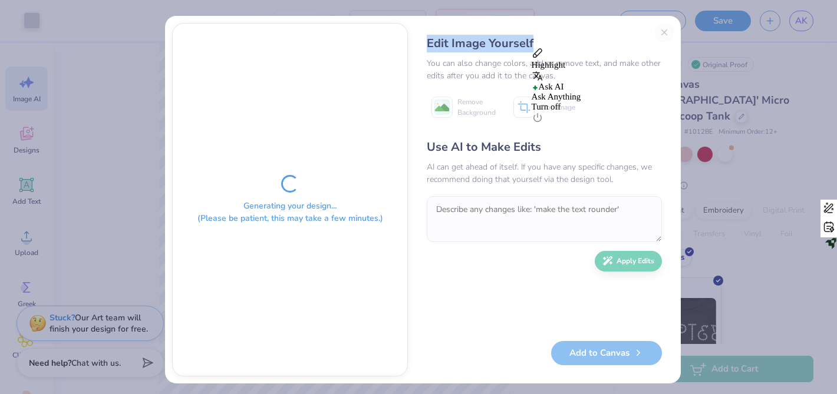 The image size is (837, 394). What do you see at coordinates (556, 97) in the screenshot?
I see `div: Ask Anything` at bounding box center [556, 97].